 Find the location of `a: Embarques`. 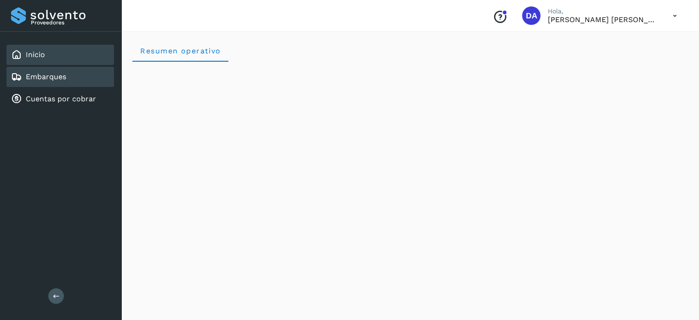

a: Embarques is located at coordinates (46, 76).